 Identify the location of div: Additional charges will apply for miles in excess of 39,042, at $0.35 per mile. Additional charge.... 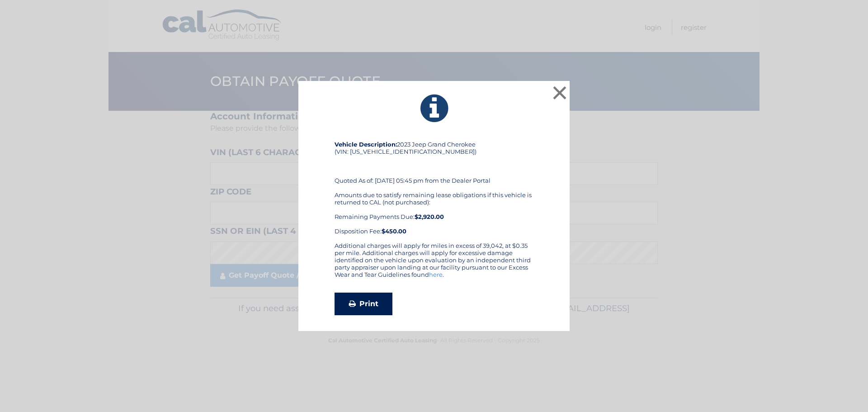
(434, 264).